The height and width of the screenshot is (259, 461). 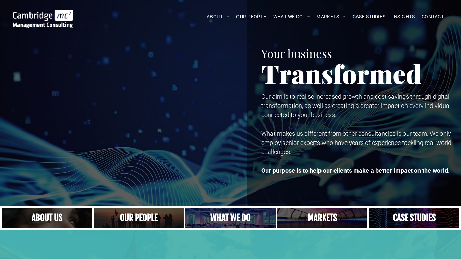 I want to click on span: Our aim is to realise increased growth and cost savings through digital transformation, as well a..., so click(x=356, y=106).